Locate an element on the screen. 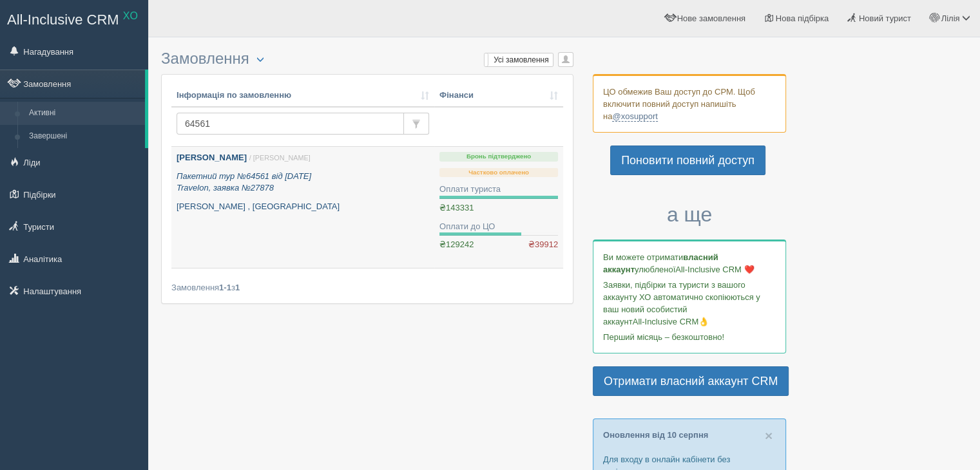 This screenshot has height=470, width=980. p: Бронь підтверджено is located at coordinates (499, 156).